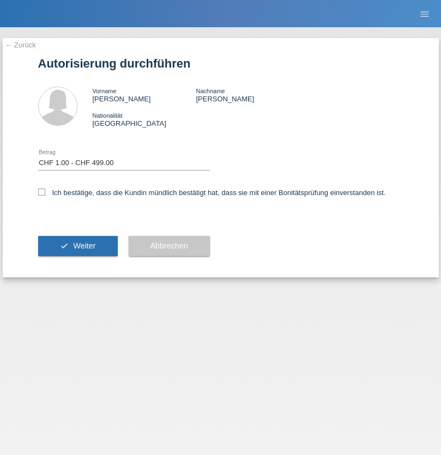 The image size is (441, 455). Describe the element at coordinates (84, 246) in the screenshot. I see `span: Weiter` at that location.